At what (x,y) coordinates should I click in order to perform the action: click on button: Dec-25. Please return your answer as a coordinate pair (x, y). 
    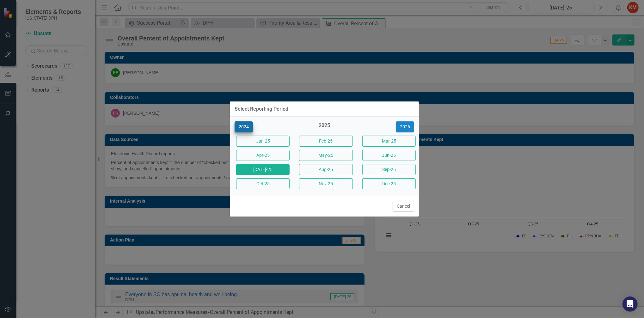
    Looking at the image, I should click on (389, 184).